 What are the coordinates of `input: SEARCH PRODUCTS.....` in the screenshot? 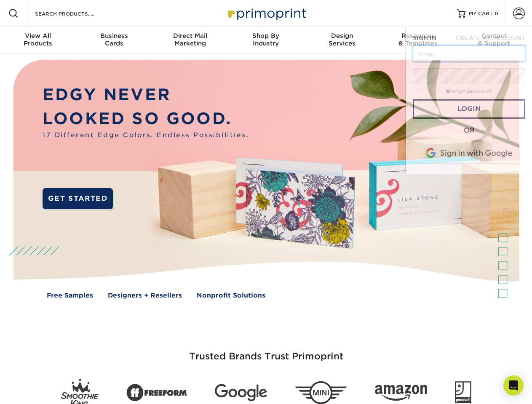 It's located at (75, 13).